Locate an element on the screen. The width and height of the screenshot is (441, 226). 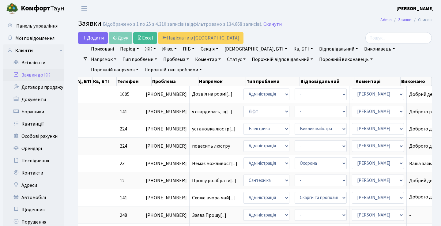
a: Тип проблеми is located at coordinates (140, 59).